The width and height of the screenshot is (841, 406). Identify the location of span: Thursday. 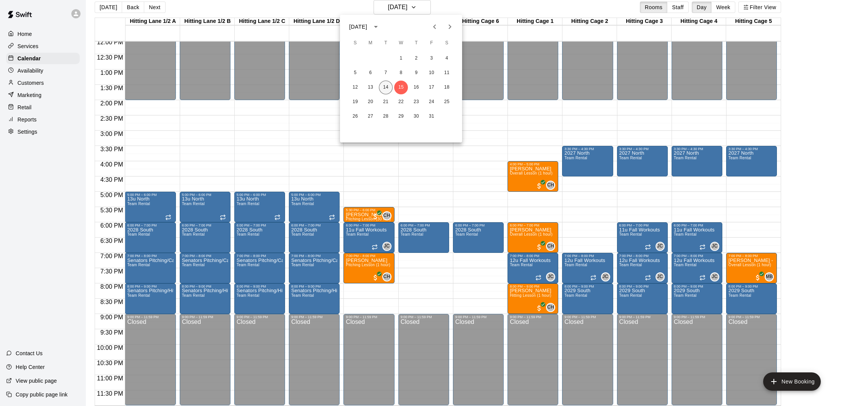
(416, 43).